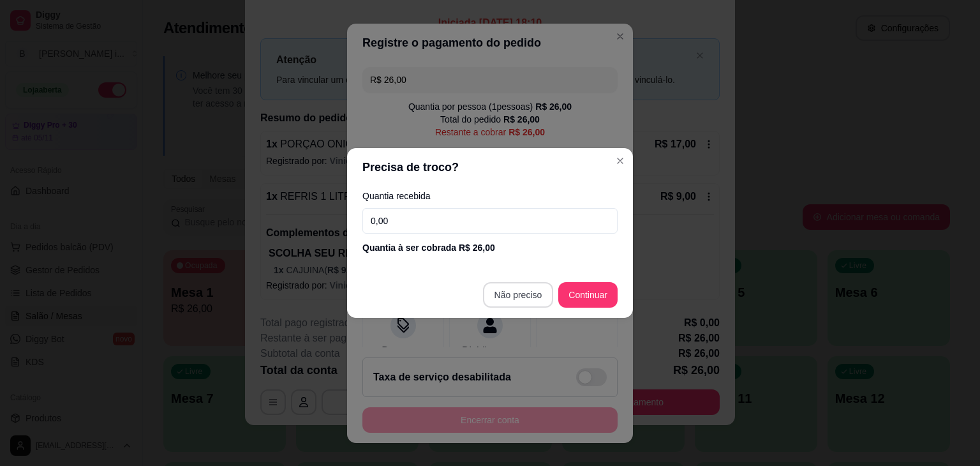 This screenshot has height=466, width=980. Describe the element at coordinates (490, 167) in the screenshot. I see `header: Precisa de troco?` at that location.